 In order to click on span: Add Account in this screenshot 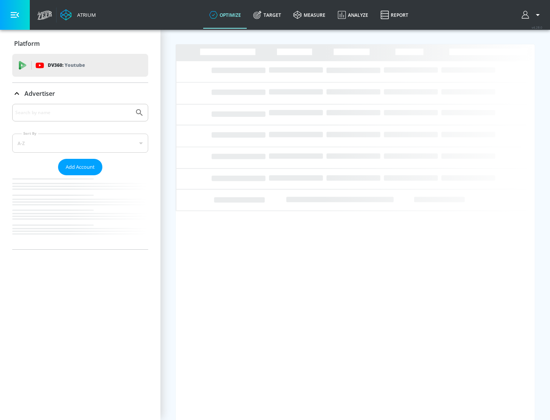, I will do `click(80, 167)`.